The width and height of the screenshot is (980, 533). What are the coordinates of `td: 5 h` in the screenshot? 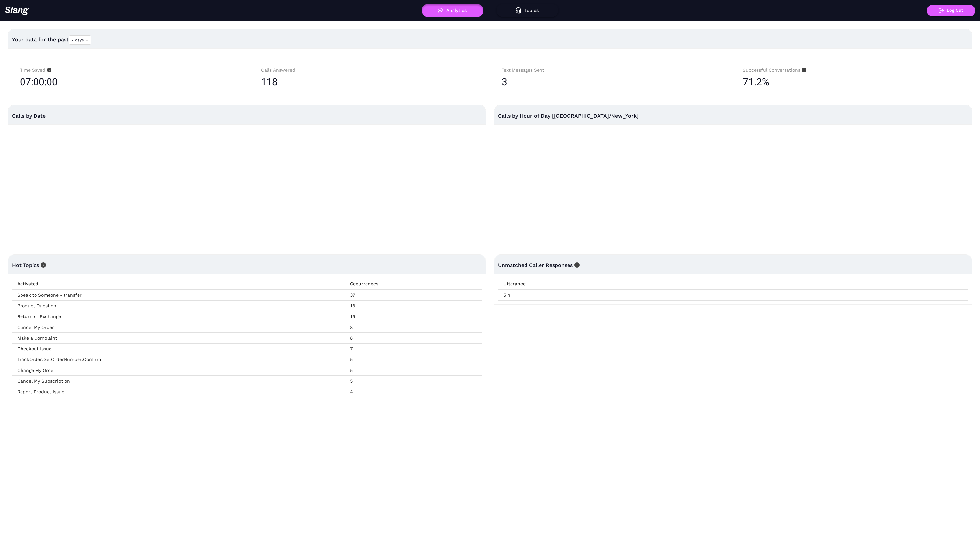 It's located at (733, 295).